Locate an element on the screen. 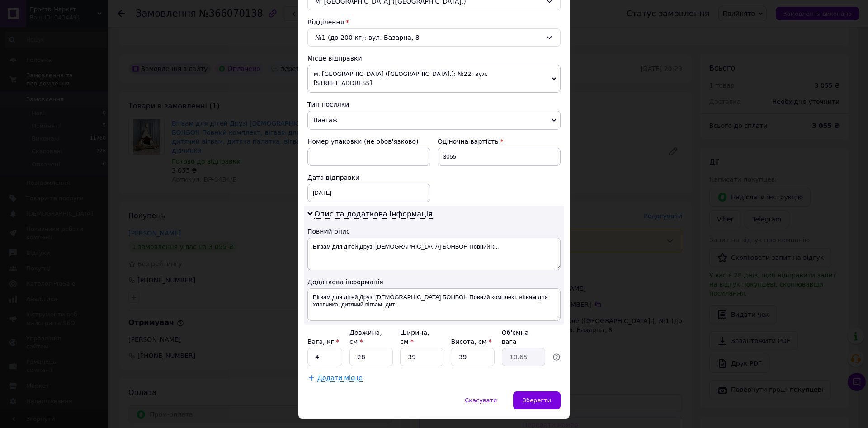  span: Тип посилки is located at coordinates (328, 104).